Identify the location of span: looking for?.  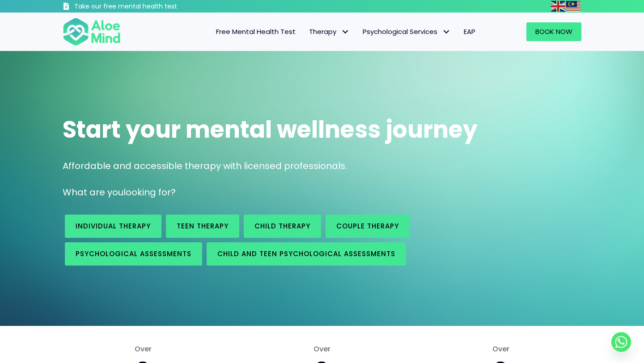
(149, 193).